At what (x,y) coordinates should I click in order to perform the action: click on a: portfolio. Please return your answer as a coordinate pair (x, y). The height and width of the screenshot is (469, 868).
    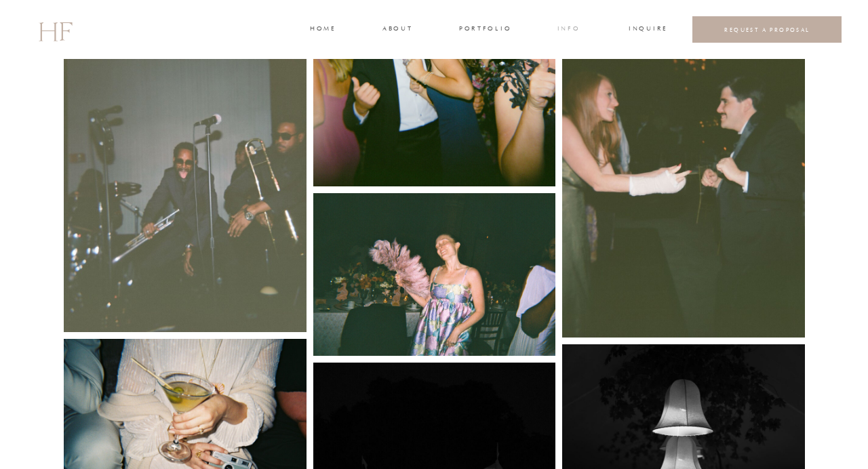
    Looking at the image, I should click on (484, 30).